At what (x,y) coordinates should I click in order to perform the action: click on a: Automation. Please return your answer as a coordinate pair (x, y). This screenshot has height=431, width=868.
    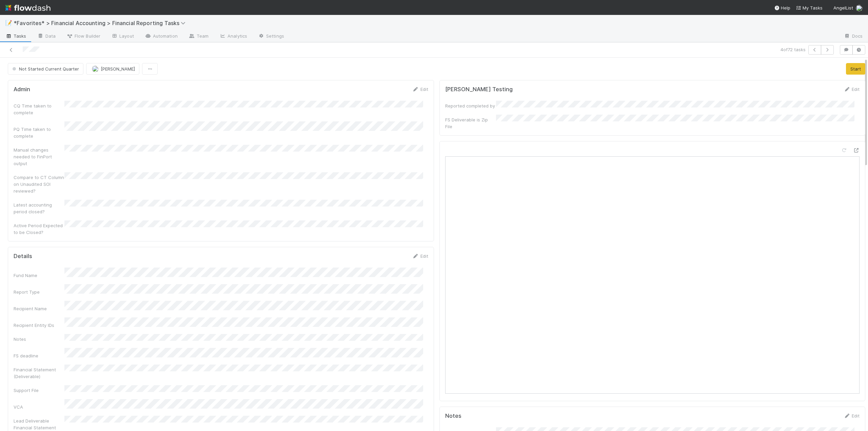
    Looking at the image, I should click on (161, 36).